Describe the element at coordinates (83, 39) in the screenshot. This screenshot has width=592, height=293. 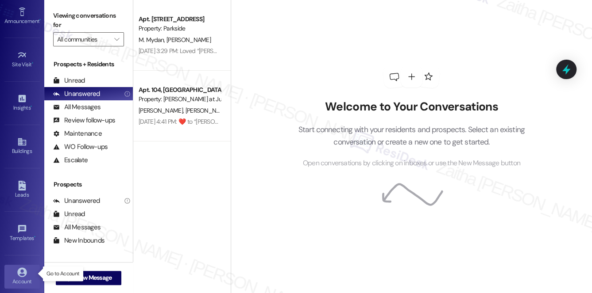
I see `input: All communities` at that location.